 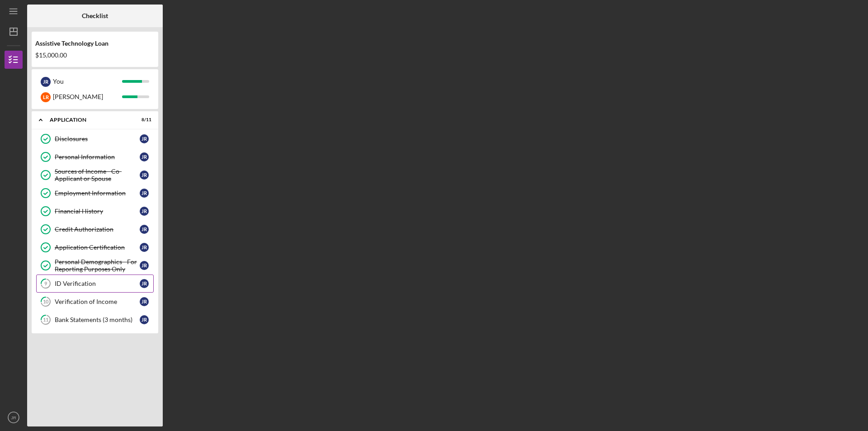 What do you see at coordinates (97, 212) in the screenshot?
I see `div: Financial History` at bounding box center [97, 212].